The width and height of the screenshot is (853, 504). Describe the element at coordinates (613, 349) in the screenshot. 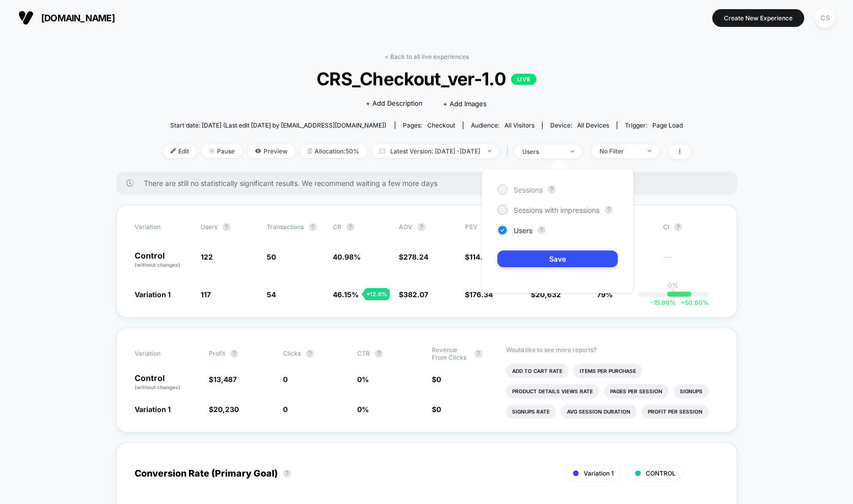

I see `p: Would like to see more reports?` at that location.